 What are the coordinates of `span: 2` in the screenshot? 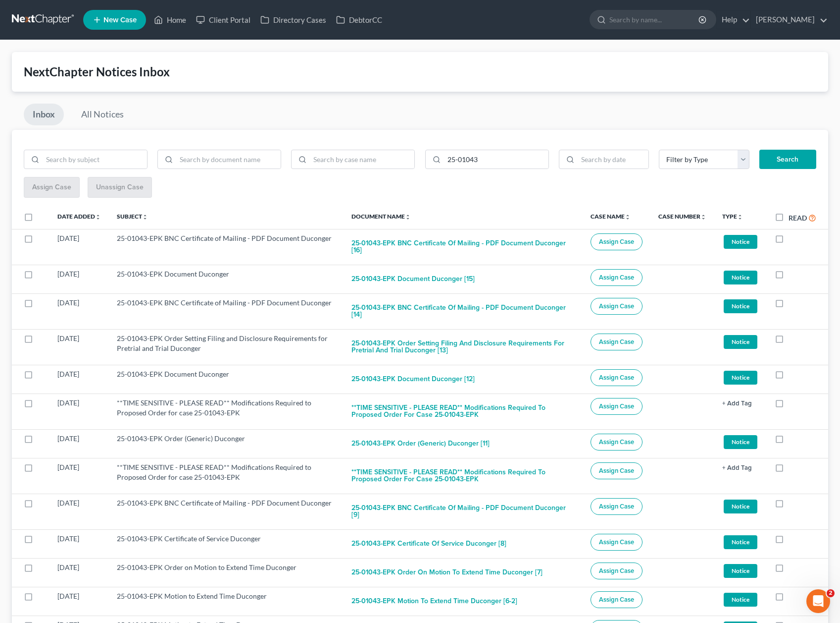 It's located at (831, 593).